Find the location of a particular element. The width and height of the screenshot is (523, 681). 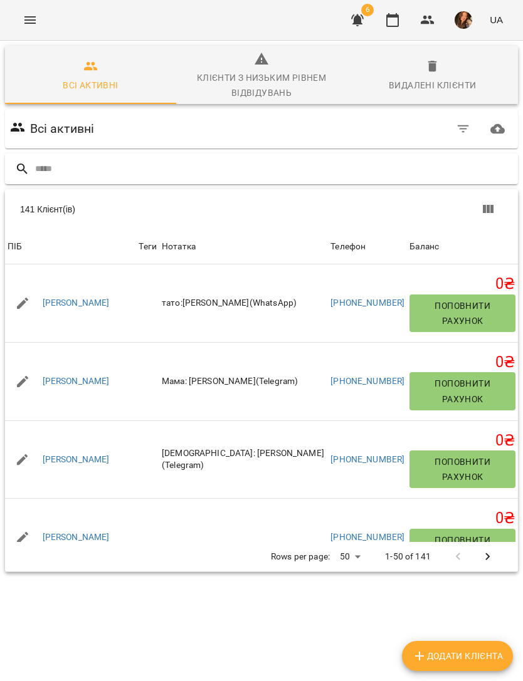

div: Всі активні is located at coordinates (90, 85).